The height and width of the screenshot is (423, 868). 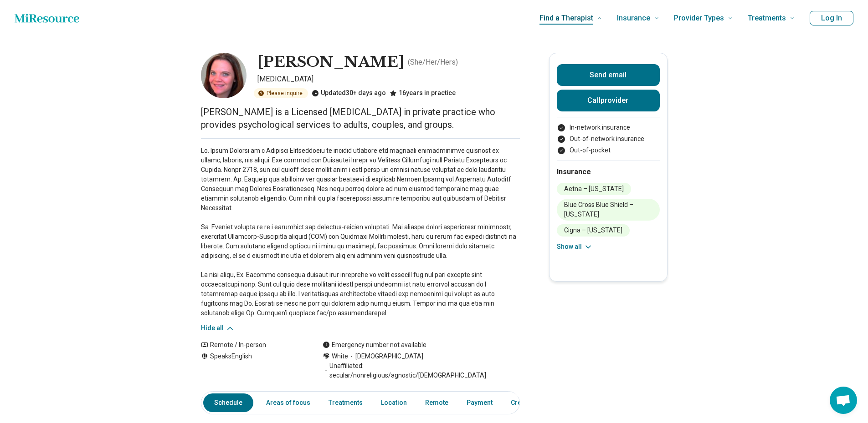 What do you see at coordinates (433, 62) in the screenshot?
I see `p: ( She/Her/Hers )` at bounding box center [433, 62].